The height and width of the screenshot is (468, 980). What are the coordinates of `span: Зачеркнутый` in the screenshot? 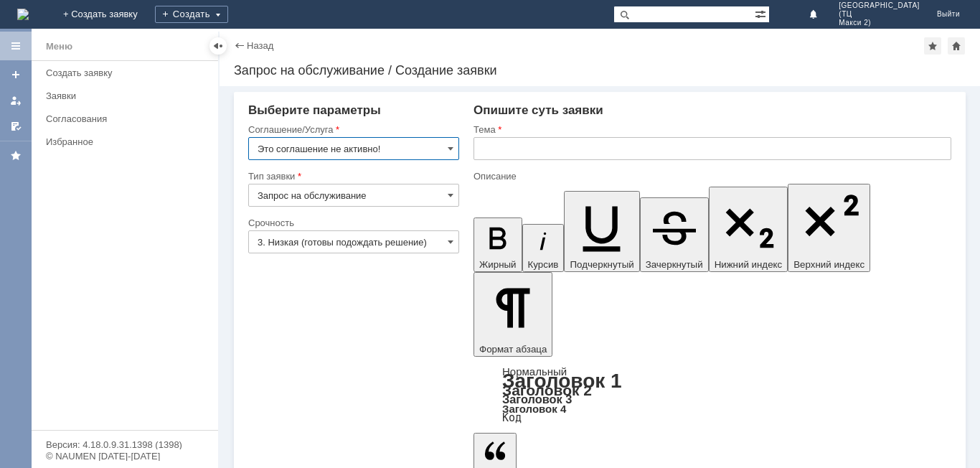 It's located at (674, 264).